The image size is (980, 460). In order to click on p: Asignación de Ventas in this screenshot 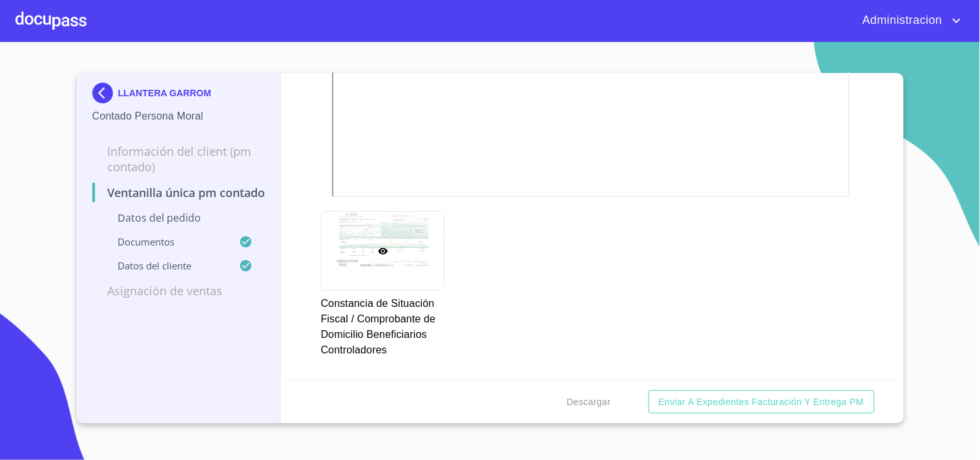, I will do `click(179, 291)`.